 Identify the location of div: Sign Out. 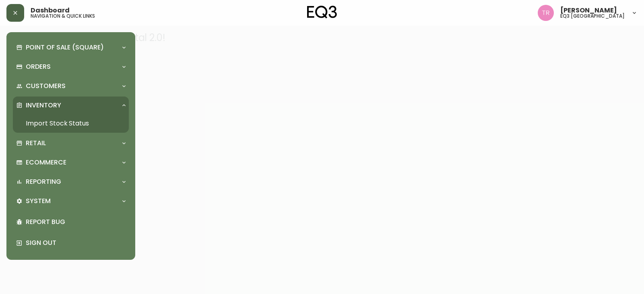
(71, 243).